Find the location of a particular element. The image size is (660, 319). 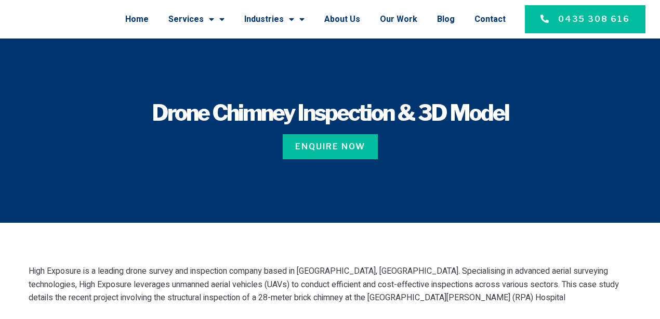

h1: Drone Chimney Inspection & 3D Model is located at coordinates (330, 113).